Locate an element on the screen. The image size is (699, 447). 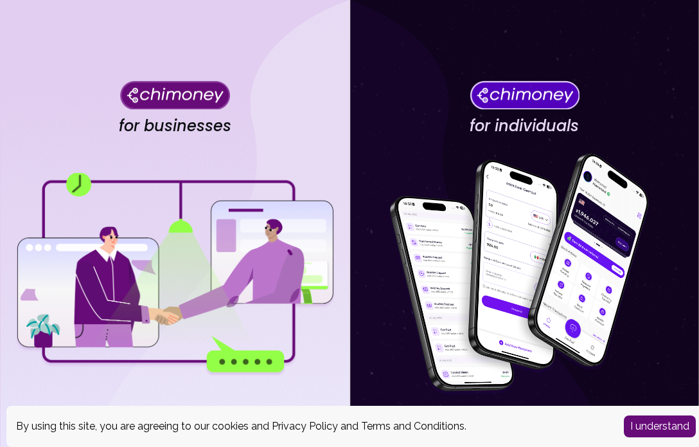
h4: for individuals is located at coordinates (525, 126).